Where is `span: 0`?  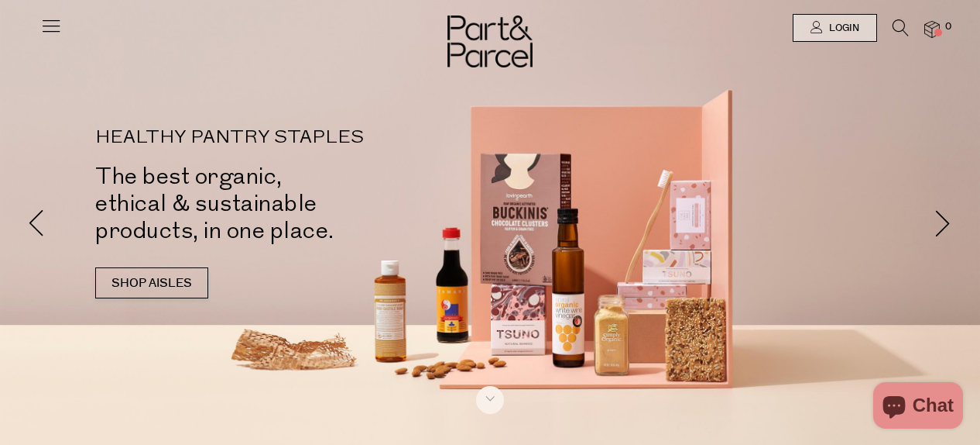
span: 0 is located at coordinates (948, 27).